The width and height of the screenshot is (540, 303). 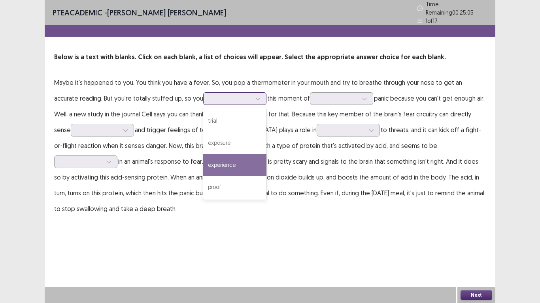 I want to click on p: Maybe it's happened to you. You think you have a fever. So, you pop a thermometer in your mouth a..., so click(x=270, y=146).